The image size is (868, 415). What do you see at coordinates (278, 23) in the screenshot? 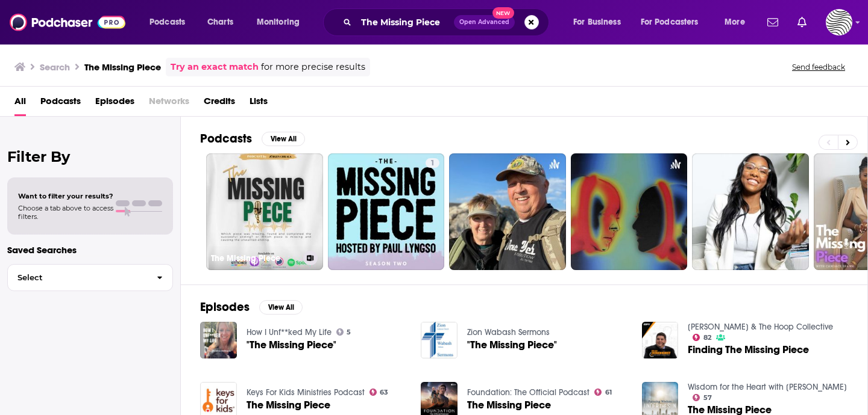
I see `span: Monitoring` at bounding box center [278, 23].